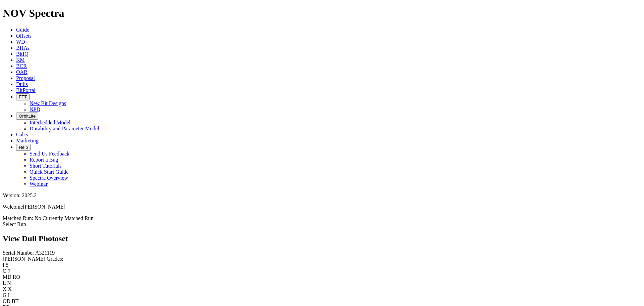 The width and height of the screenshot is (644, 306). Describe the element at coordinates (64, 128) in the screenshot. I see `a: Durability and Parameter Model` at that location.